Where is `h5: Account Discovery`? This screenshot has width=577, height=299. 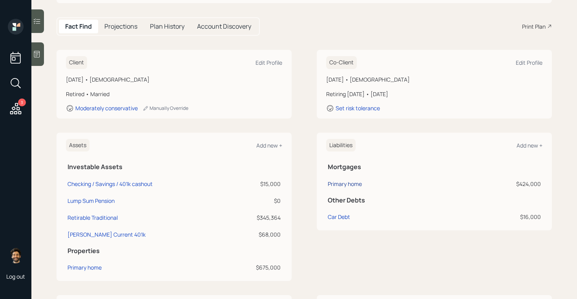
h5: Account Discovery is located at coordinates (224, 26).